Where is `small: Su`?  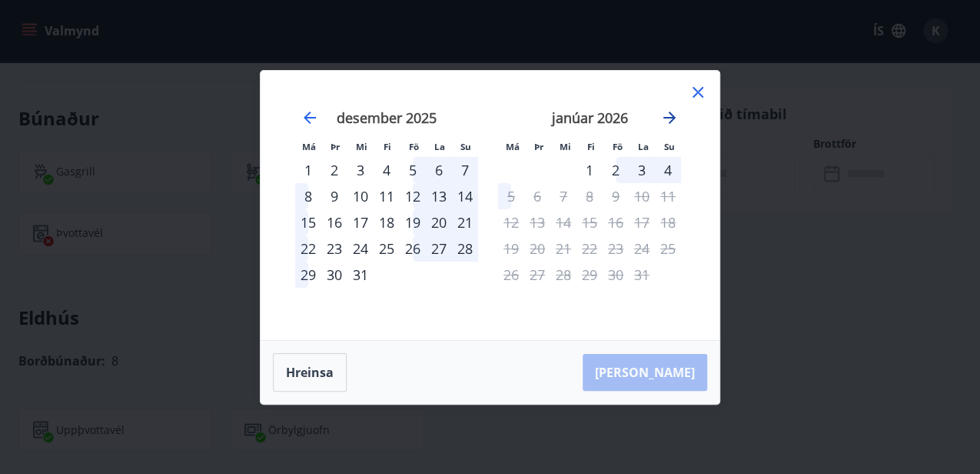
small: Su is located at coordinates (466, 146).